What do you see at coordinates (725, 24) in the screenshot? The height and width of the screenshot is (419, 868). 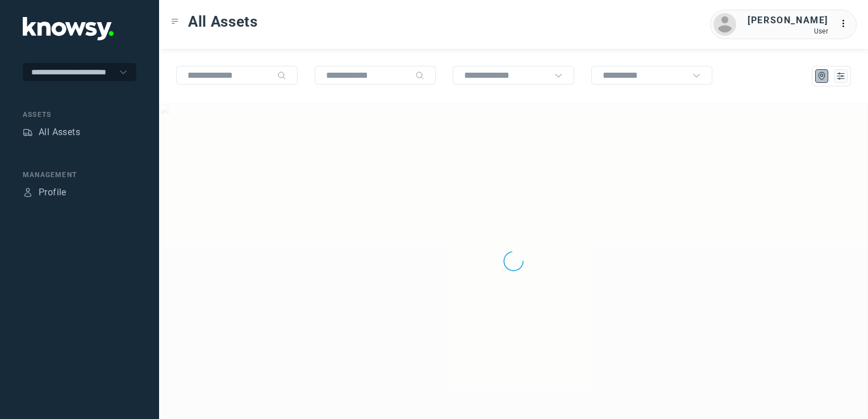 I see `img: avatar.png` at bounding box center [725, 24].